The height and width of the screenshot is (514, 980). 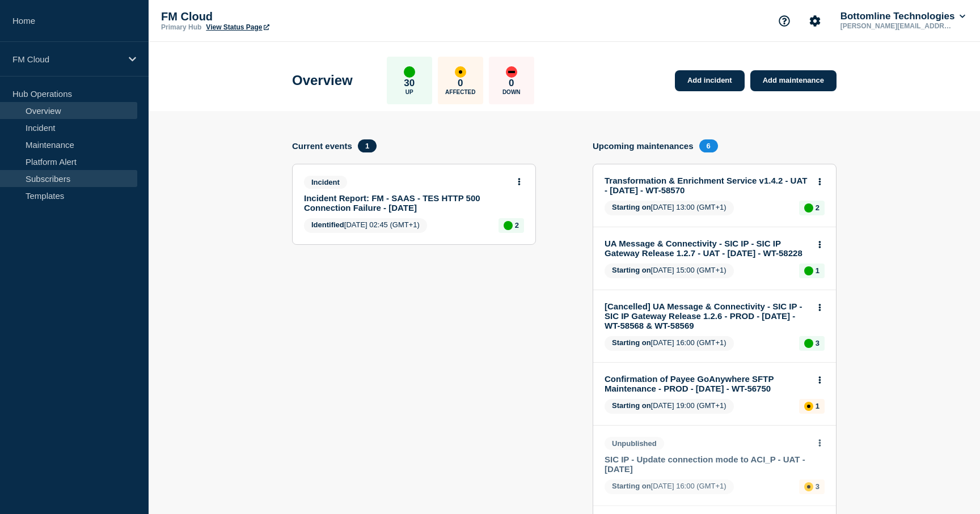 What do you see at coordinates (409, 83) in the screenshot?
I see `p: 30` at bounding box center [409, 83].